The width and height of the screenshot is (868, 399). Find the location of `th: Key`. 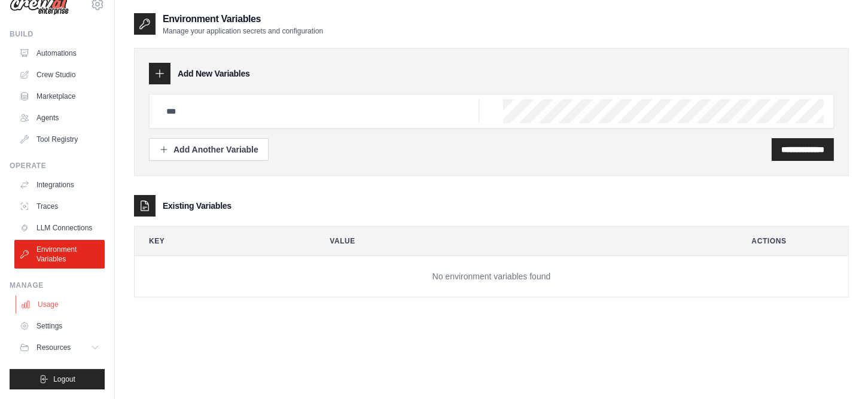

th: Key is located at coordinates (220, 241).